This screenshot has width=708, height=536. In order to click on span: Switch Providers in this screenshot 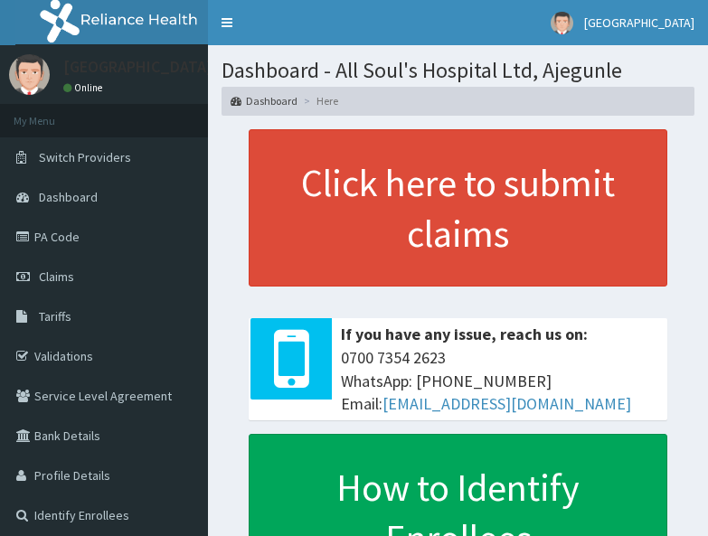, I will do `click(85, 157)`.